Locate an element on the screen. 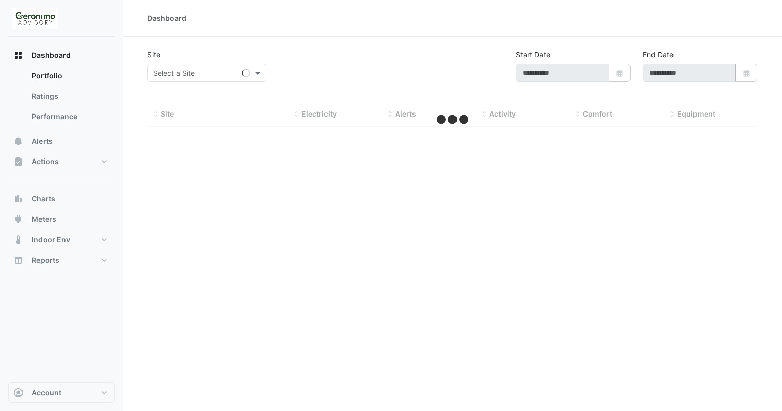 This screenshot has height=411, width=782. app-icon: Meters is located at coordinates (18, 220).